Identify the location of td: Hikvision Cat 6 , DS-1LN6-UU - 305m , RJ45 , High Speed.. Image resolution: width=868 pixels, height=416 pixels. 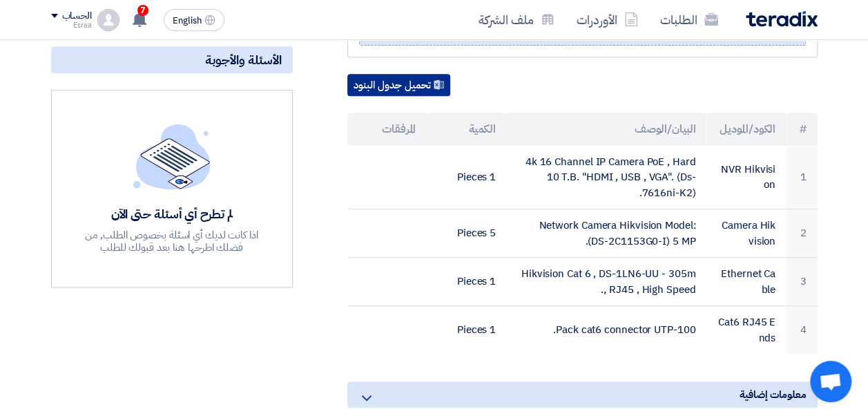
(606, 282).